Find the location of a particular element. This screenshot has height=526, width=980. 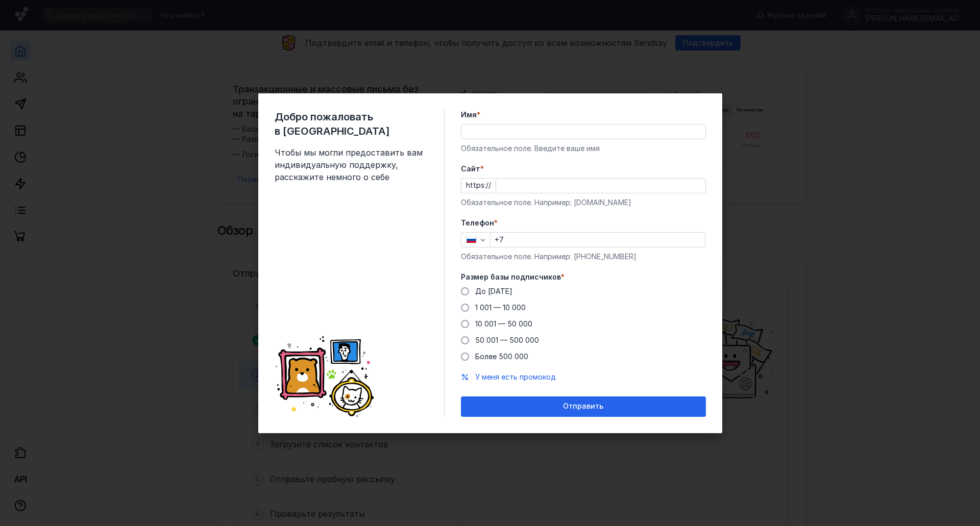

span: Размер базы подписчиков is located at coordinates (511, 277).